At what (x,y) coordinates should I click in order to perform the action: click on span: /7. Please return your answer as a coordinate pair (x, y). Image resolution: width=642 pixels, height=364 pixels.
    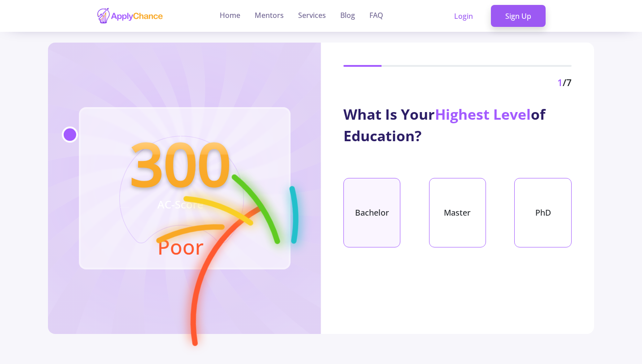
    Looking at the image, I should click on (567, 82).